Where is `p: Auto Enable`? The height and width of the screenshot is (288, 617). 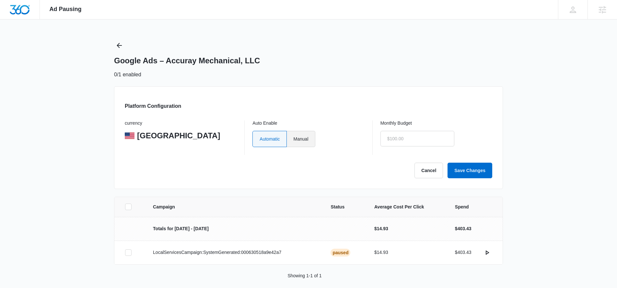
p: Auto Enable is located at coordinates (308, 123).